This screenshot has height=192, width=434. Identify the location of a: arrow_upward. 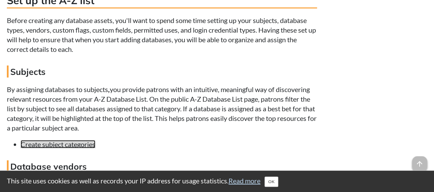
(419, 161).